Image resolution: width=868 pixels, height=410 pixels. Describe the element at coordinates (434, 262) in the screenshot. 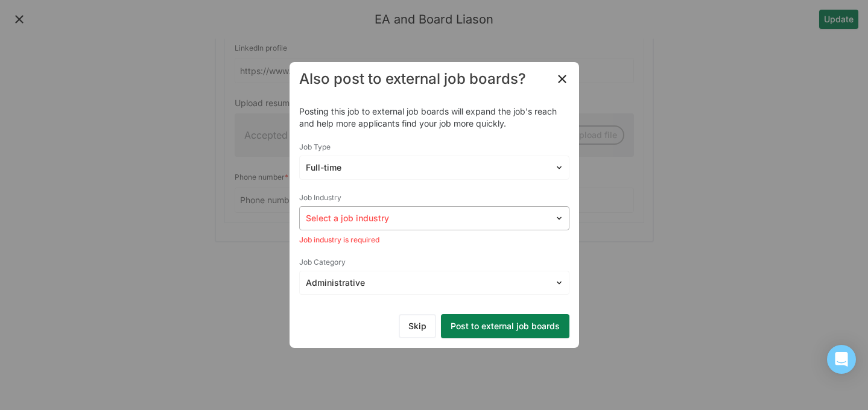

I see `div: Job Category` at that location.